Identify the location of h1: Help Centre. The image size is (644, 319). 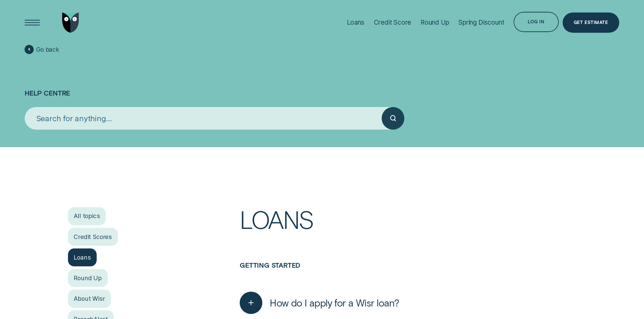
(321, 80).